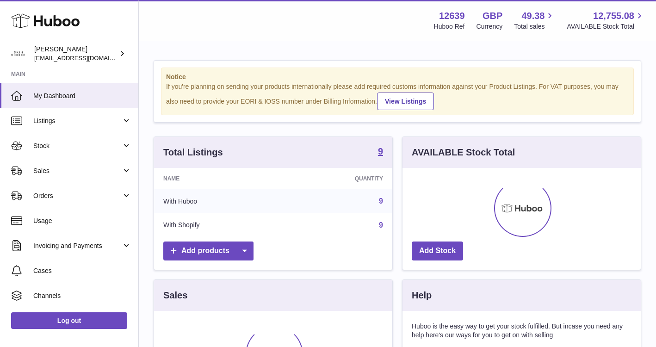 The image size is (656, 347). What do you see at coordinates (492, 16) in the screenshot?
I see `strong: GBP` at bounding box center [492, 16].